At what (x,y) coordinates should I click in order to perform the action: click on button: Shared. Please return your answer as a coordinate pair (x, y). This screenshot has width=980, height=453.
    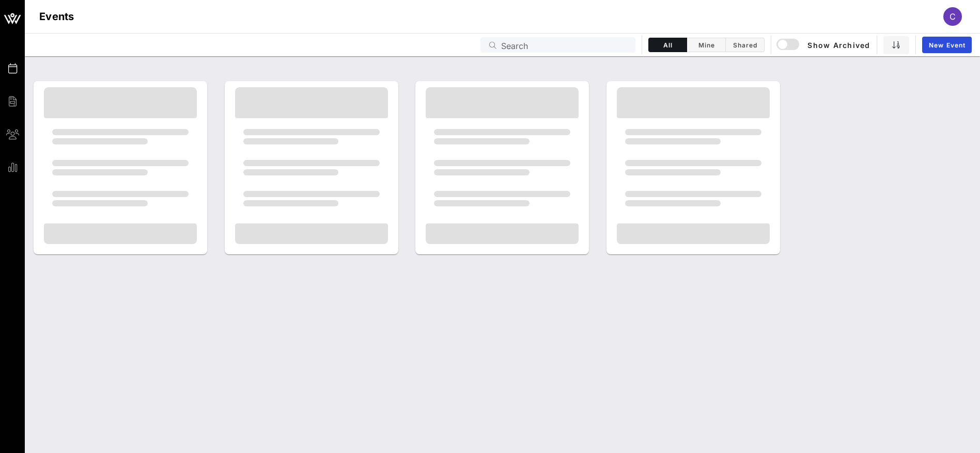
    Looking at the image, I should click on (745, 45).